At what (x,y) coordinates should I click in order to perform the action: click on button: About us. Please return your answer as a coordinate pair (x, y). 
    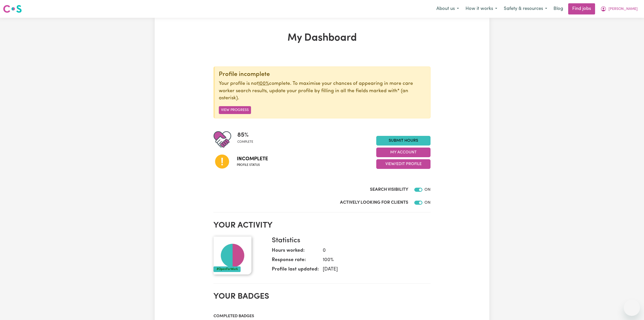
    Looking at the image, I should click on (448, 9).